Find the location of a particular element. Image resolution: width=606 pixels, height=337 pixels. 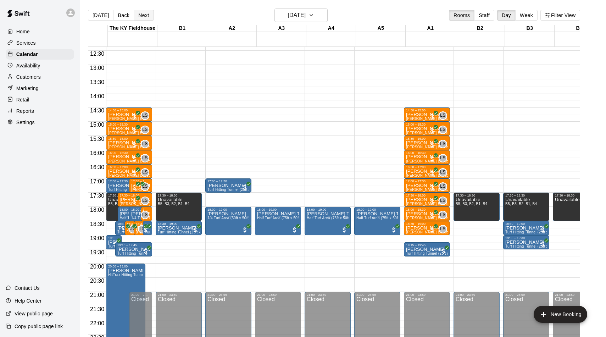

div: Reports is located at coordinates (40, 111).